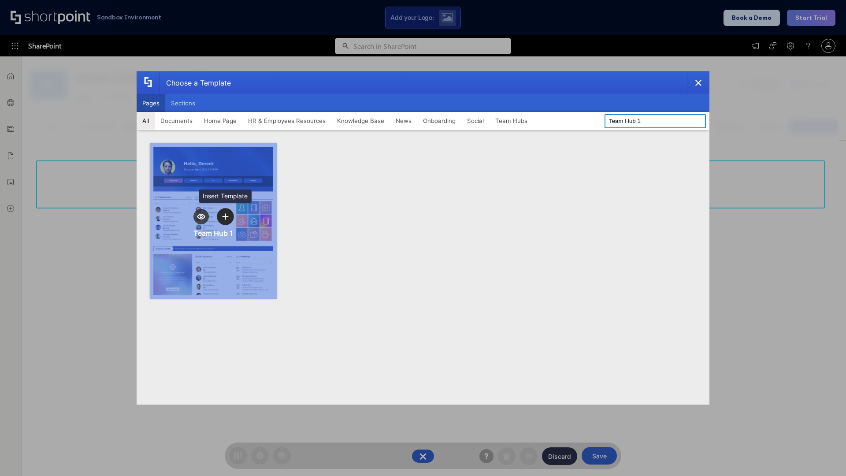 Image resolution: width=846 pixels, height=476 pixels. What do you see at coordinates (475, 121) in the screenshot?
I see `button: Social` at bounding box center [475, 121].